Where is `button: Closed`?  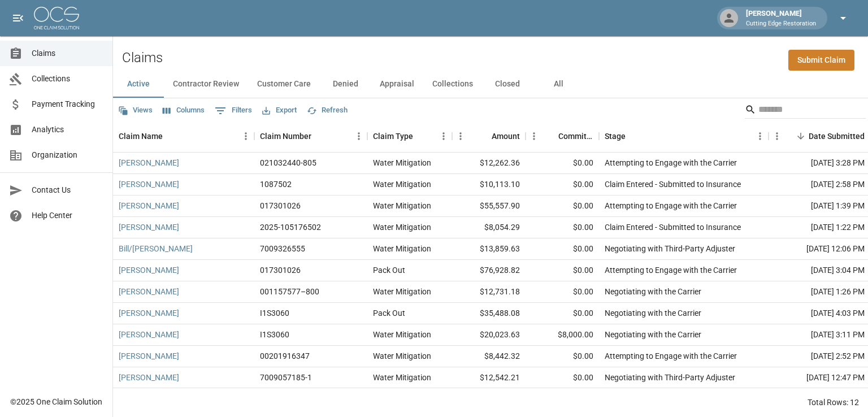 button: Closed is located at coordinates (507, 85).